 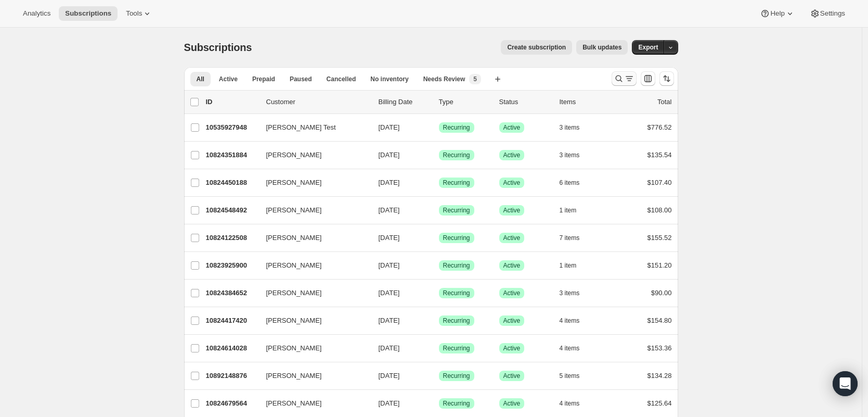 I want to click on p: Total, so click(x=664, y=102).